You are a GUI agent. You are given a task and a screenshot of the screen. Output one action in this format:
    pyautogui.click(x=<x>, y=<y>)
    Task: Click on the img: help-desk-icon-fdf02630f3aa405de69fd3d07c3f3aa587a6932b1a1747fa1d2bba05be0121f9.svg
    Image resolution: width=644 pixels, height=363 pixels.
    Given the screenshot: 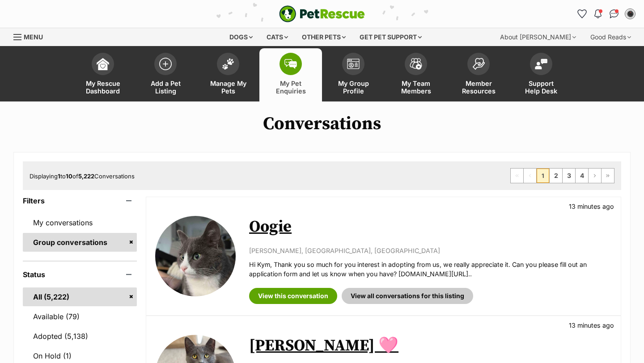 What is the action you would take?
    pyautogui.click(x=541, y=64)
    